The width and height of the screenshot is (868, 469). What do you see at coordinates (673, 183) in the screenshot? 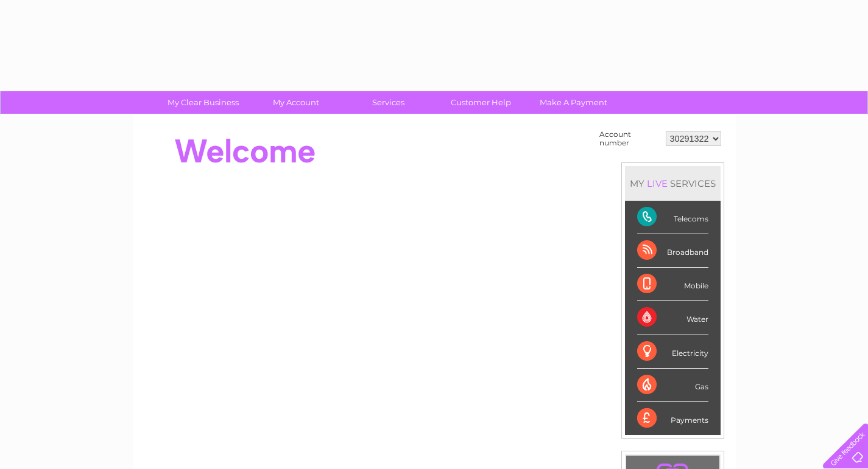
I see `div: MY SERVICES` at bounding box center [673, 183].